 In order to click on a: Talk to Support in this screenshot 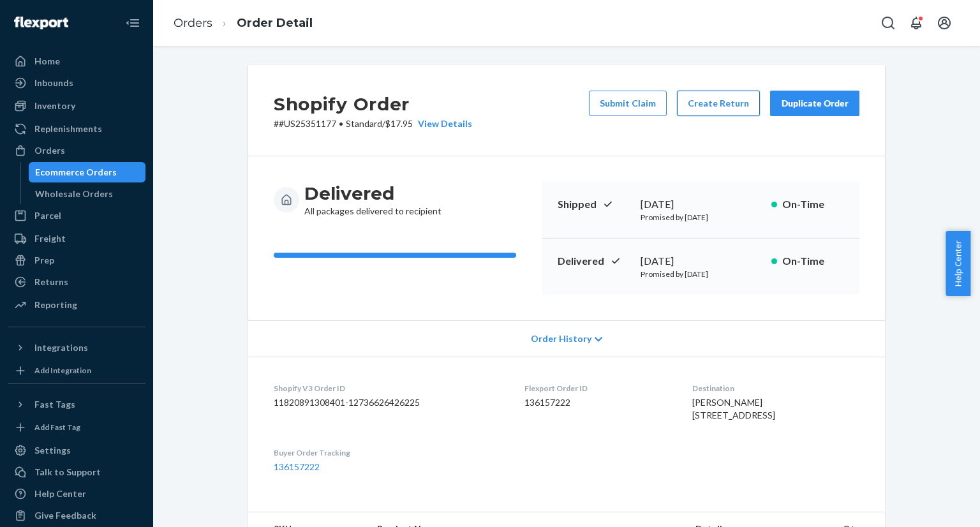, I will do `click(76, 472)`.